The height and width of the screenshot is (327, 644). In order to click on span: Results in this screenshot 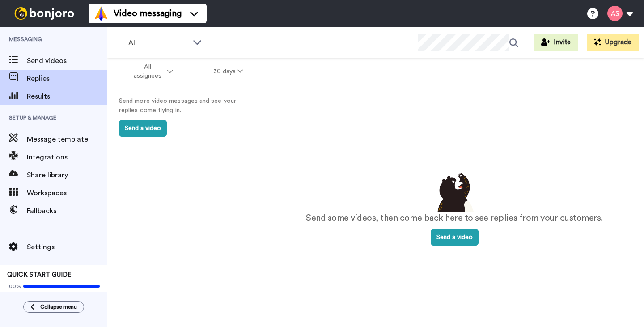, I will do `click(67, 96)`.